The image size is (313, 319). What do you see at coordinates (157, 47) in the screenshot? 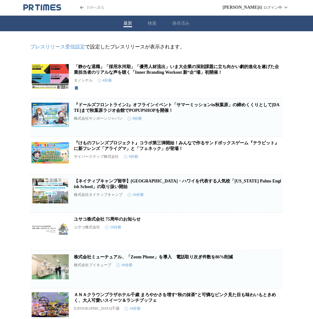
I see `p: で設定したプレスリリースが表示されます。` at bounding box center [157, 47].